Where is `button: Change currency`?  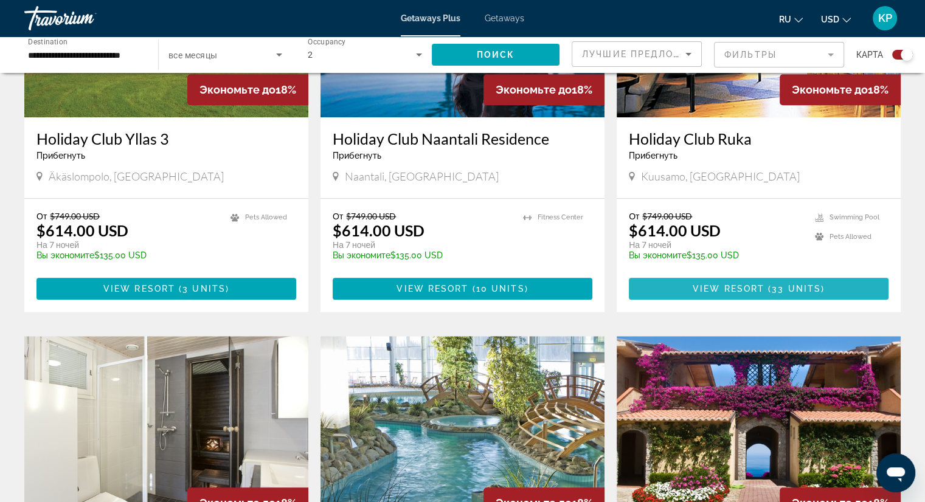 button: Change currency is located at coordinates (836, 19).